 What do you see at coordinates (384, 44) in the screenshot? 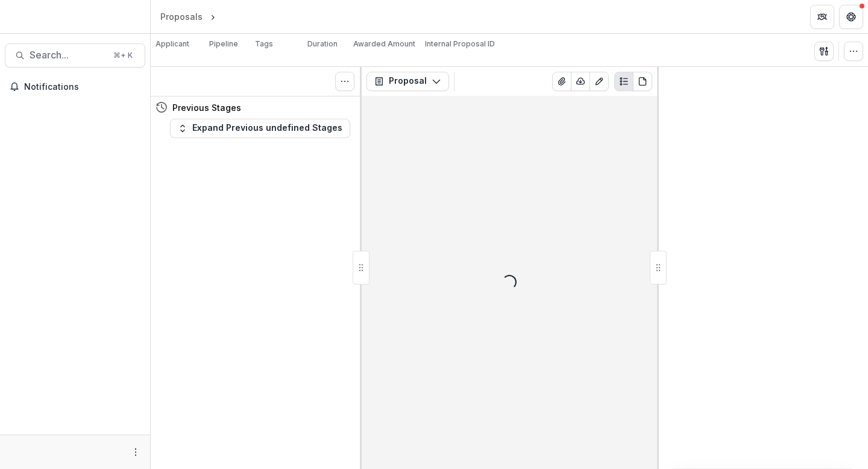
I see `p: Awarded Amount` at bounding box center [384, 44].